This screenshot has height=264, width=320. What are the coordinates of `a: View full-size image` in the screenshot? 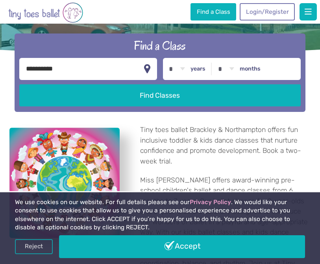 It's located at (65, 183).